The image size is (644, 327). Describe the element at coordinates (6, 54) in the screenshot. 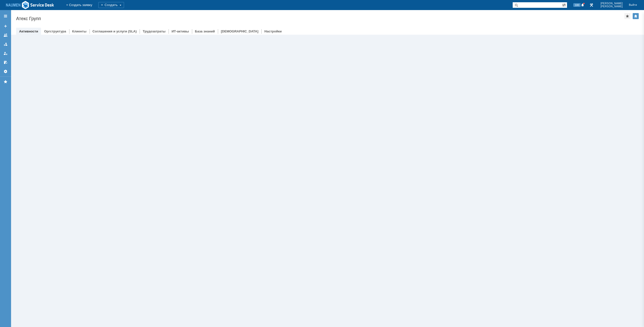

I see `a: Мои заявки` at that location.